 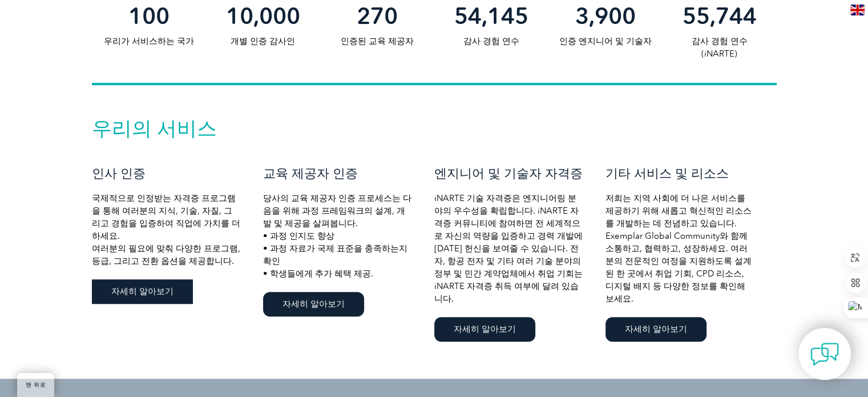 I want to click on font: 여러분의 필요에 맞춰 다양한 프로그램, 등급, 그리고 전환 옵션을 제공합니다., so click(x=166, y=255).